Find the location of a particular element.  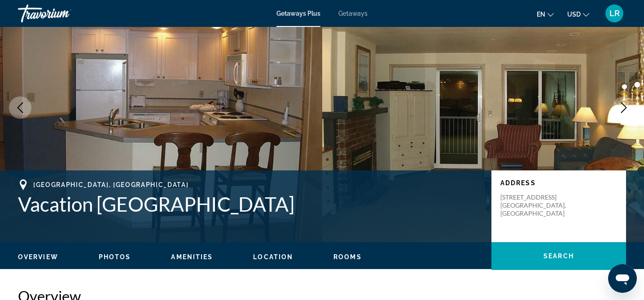

a: Getaways Plus is located at coordinates (298, 13).